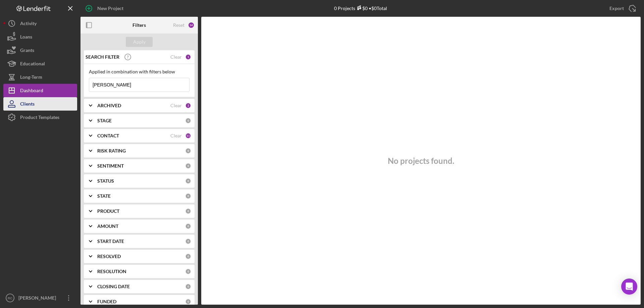  I want to click on div: 0 Projects • $0 Total, so click(360, 8).